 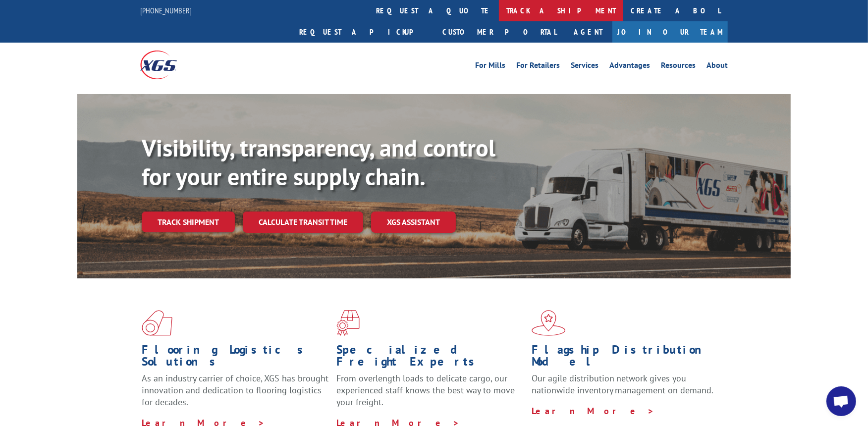 I want to click on div: Open chat, so click(x=841, y=401).